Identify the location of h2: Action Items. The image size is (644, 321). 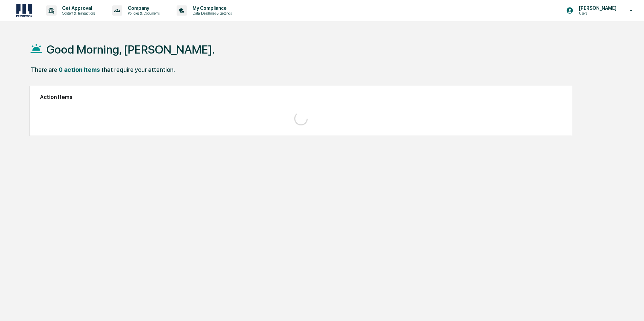
(301, 97).